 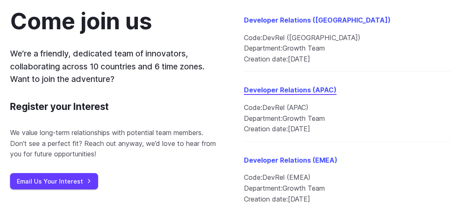 What do you see at coordinates (114, 144) in the screenshot?
I see `p: We value long-term relationships with potential team members. Don’t see a perfect fit? Reach out ...` at bounding box center [114, 144].